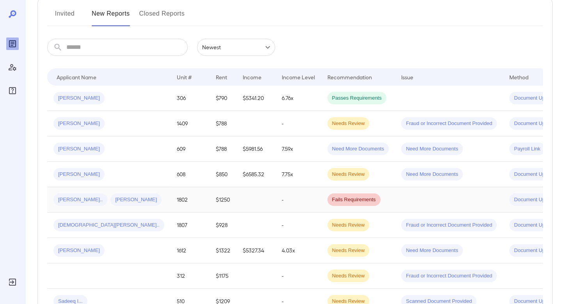 The image size is (562, 304). What do you see at coordinates (190, 276) in the screenshot?
I see `td: 312` at bounding box center [190, 276].